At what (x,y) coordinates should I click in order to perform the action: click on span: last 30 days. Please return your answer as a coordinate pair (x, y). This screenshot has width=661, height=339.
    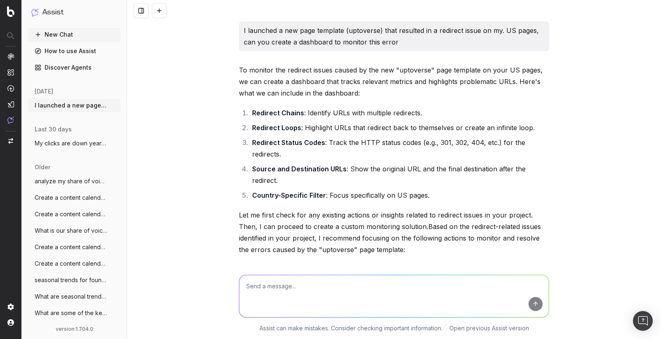
    Looking at the image, I should click on (53, 130).